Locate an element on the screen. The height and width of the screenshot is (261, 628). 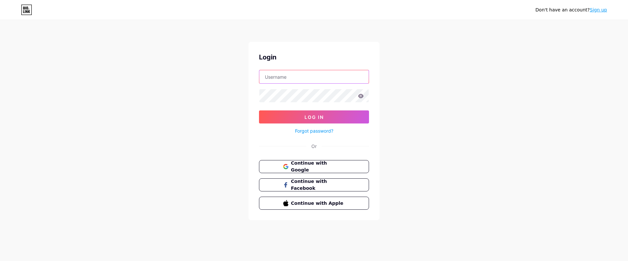
div: Login is located at coordinates (314, 57).